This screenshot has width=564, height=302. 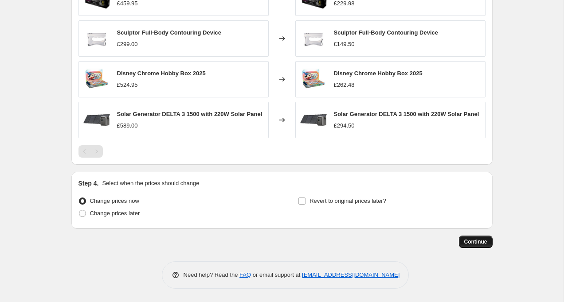 I want to click on div: £524.95, so click(x=127, y=85).